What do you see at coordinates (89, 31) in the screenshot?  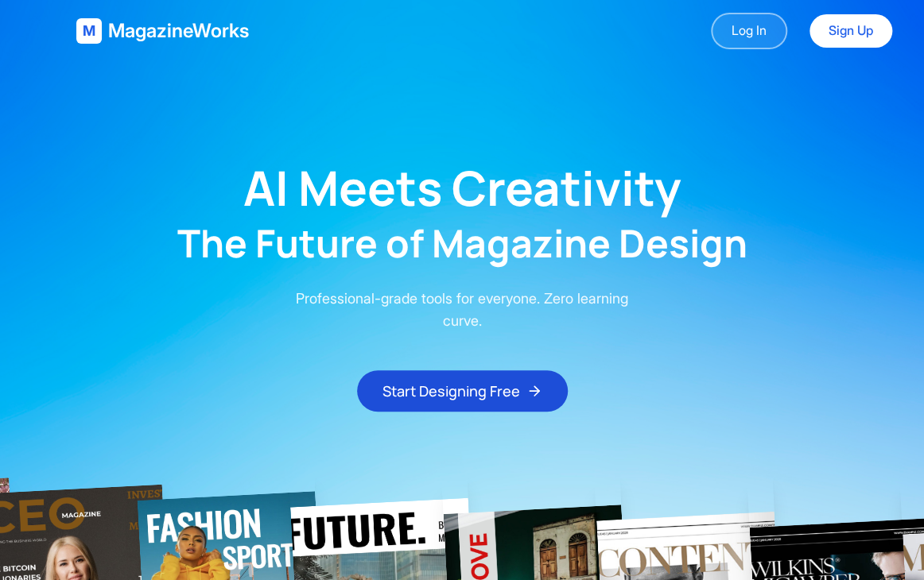 I see `span: M` at bounding box center [89, 31].